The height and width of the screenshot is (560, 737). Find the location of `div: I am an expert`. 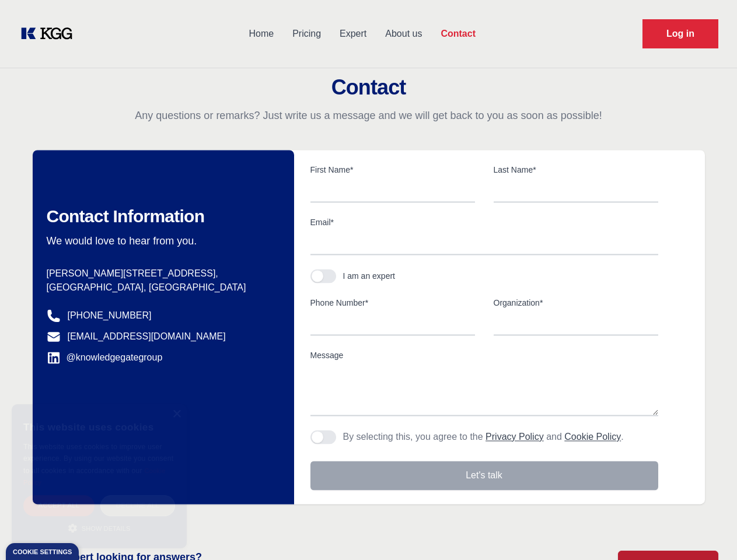

div: I am an expert is located at coordinates (369, 276).